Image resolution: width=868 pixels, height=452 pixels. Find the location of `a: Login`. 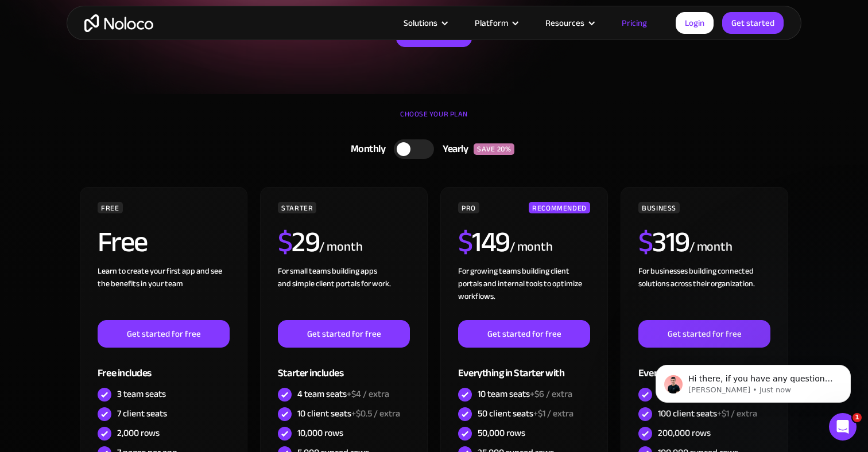

a: Login is located at coordinates (694, 23).